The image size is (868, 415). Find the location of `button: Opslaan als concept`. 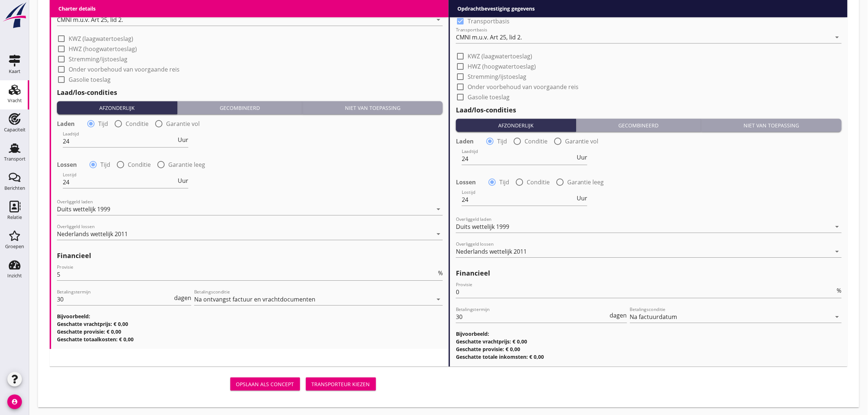

button: Opslaan als concept is located at coordinates (265, 384).